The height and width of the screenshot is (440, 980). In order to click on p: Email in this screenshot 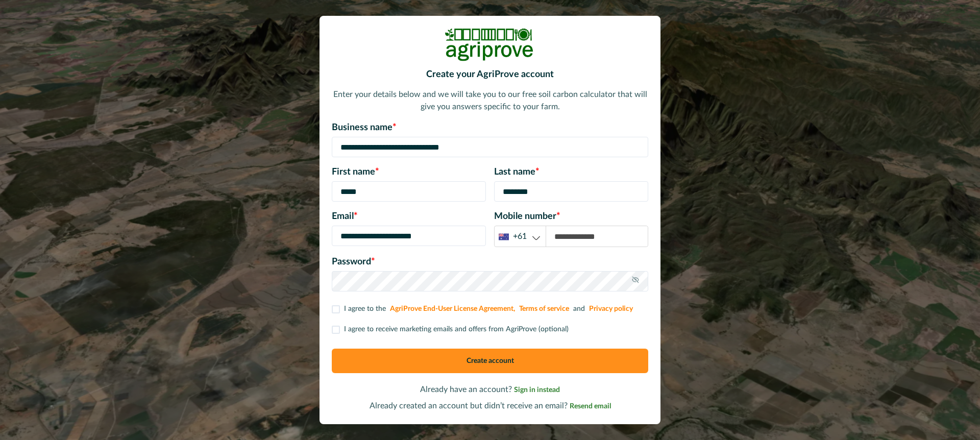, I will do `click(409, 216)`.